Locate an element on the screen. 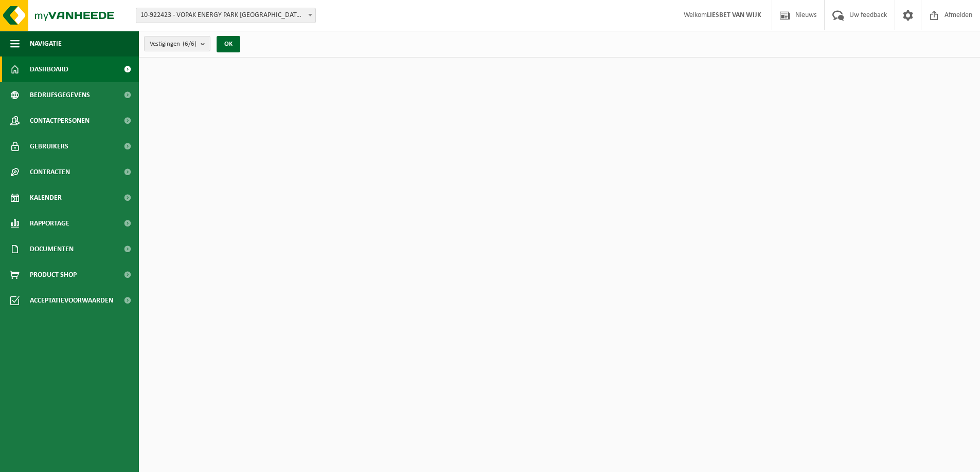 Image resolution: width=980 pixels, height=472 pixels. span: Product Shop is located at coordinates (53, 275).